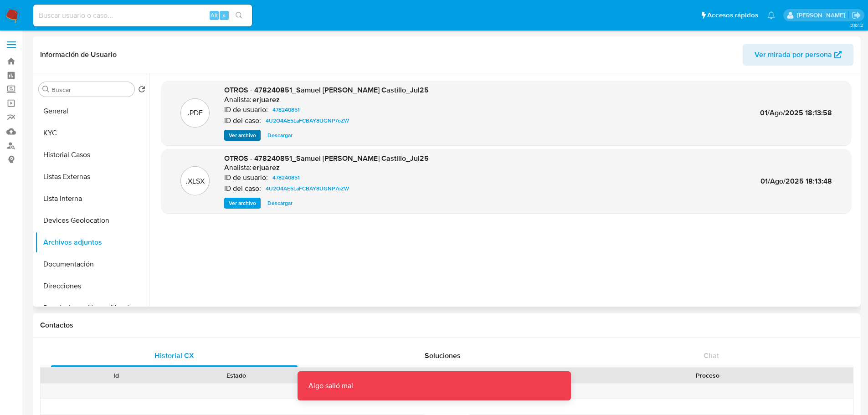 This screenshot has width=868, height=415. Describe the element at coordinates (711, 356) in the screenshot. I see `span: Chat` at that location.